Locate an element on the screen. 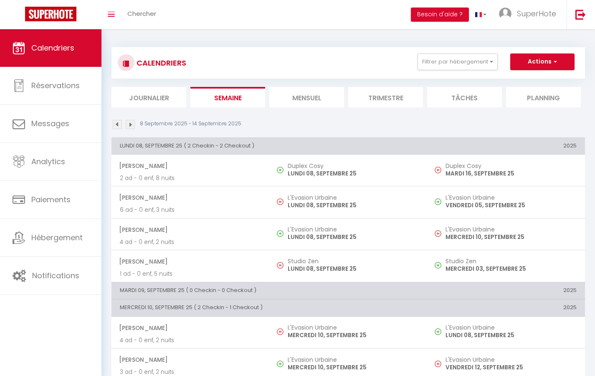  img: Super Booking is located at coordinates (51, 14).